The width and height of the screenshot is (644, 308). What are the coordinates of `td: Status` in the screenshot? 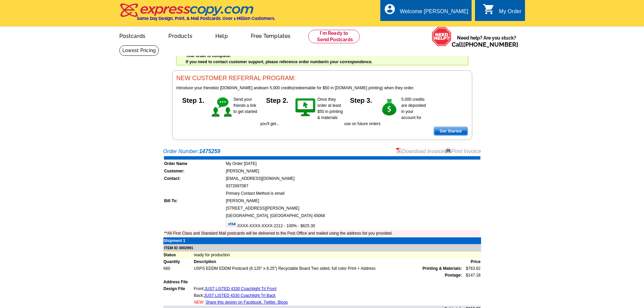 It's located at (179, 255).